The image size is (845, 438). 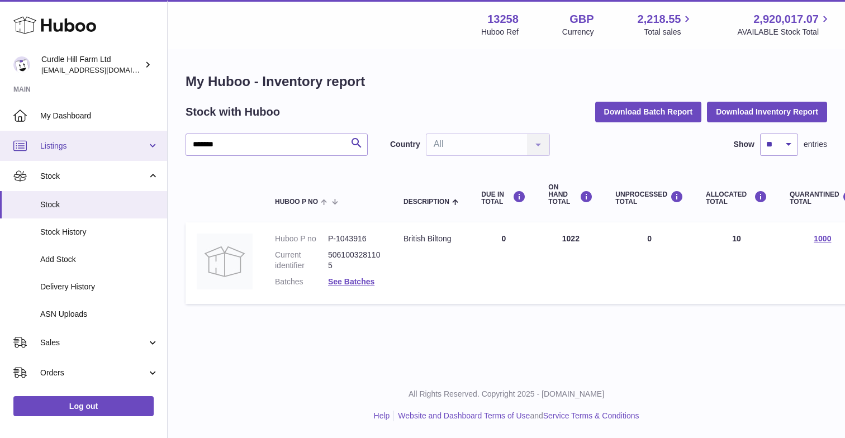 I want to click on strong: GBP, so click(x=581, y=19).